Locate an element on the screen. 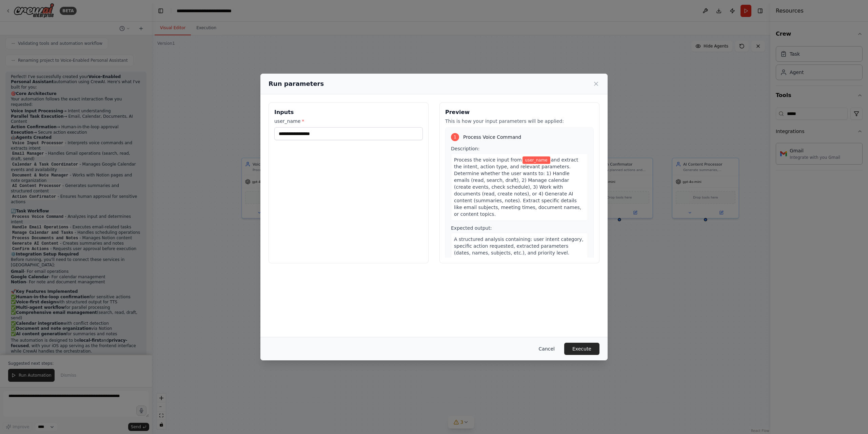 The width and height of the screenshot is (868, 434). span: Process Voice Command is located at coordinates (492, 137).